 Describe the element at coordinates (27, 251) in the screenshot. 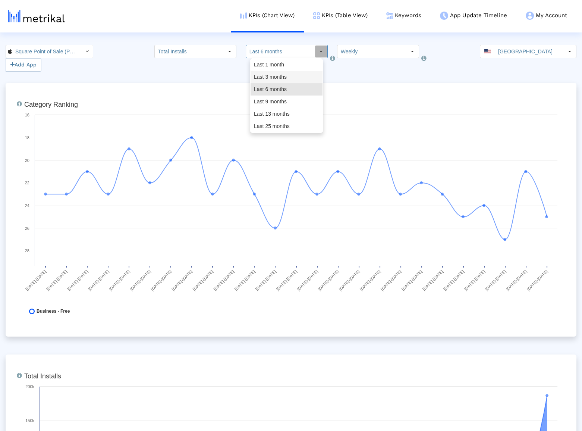

I see `text: 28` at that location.